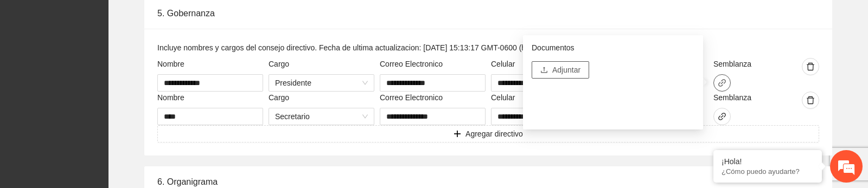  Describe the element at coordinates (458, 134) in the screenshot. I see `span: plus` at that location.